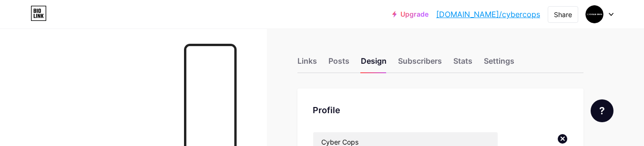 The width and height of the screenshot is (644, 146). Describe the element at coordinates (463, 64) in the screenshot. I see `div: Stats` at that location.